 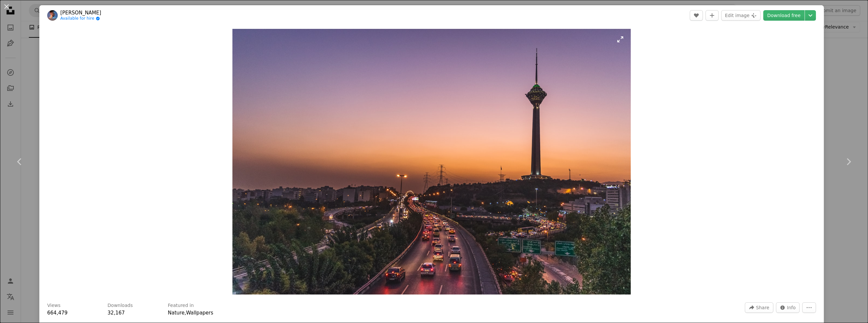 I want to click on img: Go to Mohammad Amirahmadi's profile, so click(x=52, y=15).